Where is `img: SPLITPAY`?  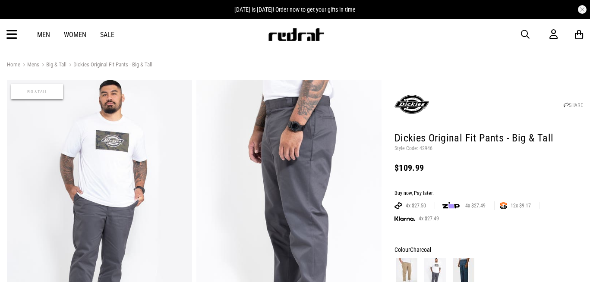 img: SPLITPAY is located at coordinates (503, 206).